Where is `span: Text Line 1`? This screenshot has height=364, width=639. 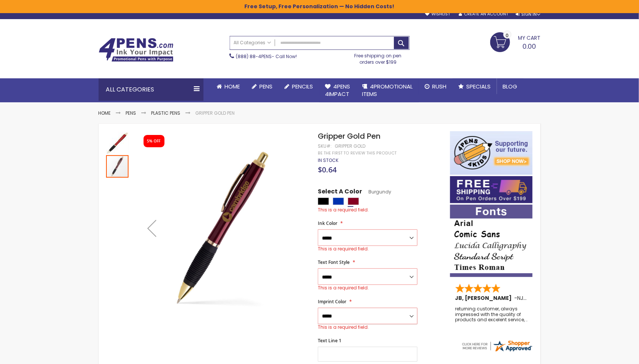 span: Text Line 1 is located at coordinates (330, 340).